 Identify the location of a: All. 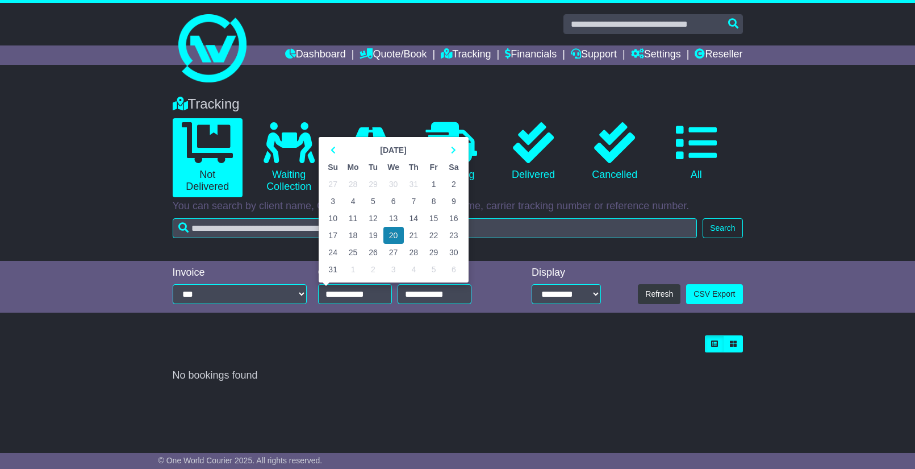
(696, 152).